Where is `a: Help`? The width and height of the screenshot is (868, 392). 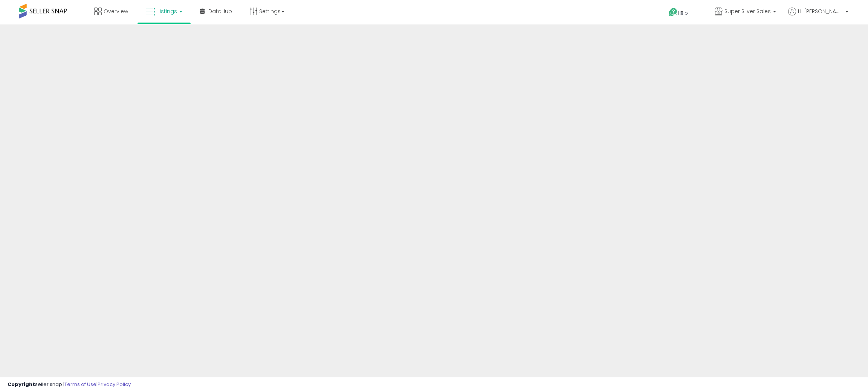 a: Help is located at coordinates (683, 13).